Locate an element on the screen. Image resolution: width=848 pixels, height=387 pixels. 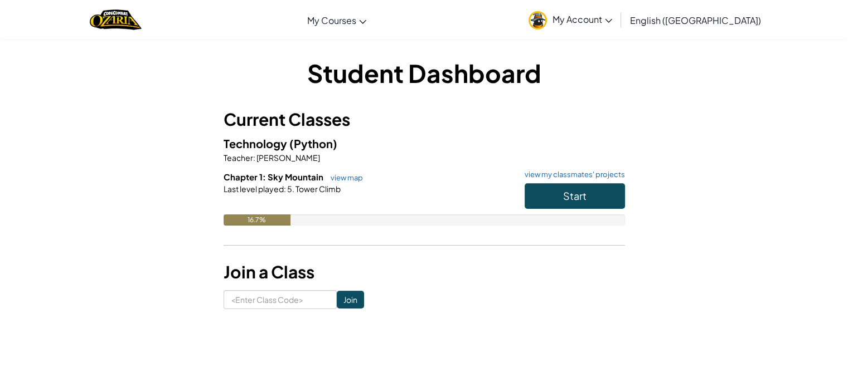
button: Start is located at coordinates (575, 196).